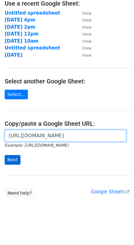 The width and height of the screenshot is (134, 245). What do you see at coordinates (67, 123) in the screenshot?
I see `h4: Copy/paste a Google Sheet URL:` at bounding box center [67, 123].